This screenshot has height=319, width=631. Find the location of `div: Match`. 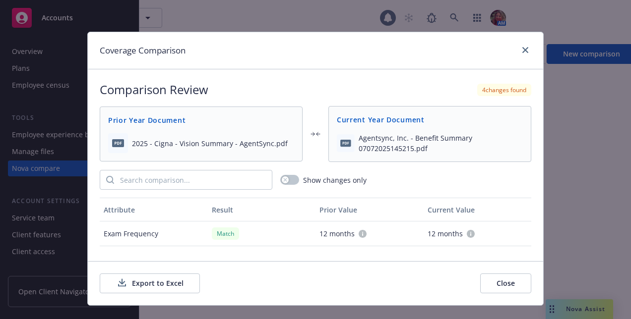

div: Match is located at coordinates (225, 234).